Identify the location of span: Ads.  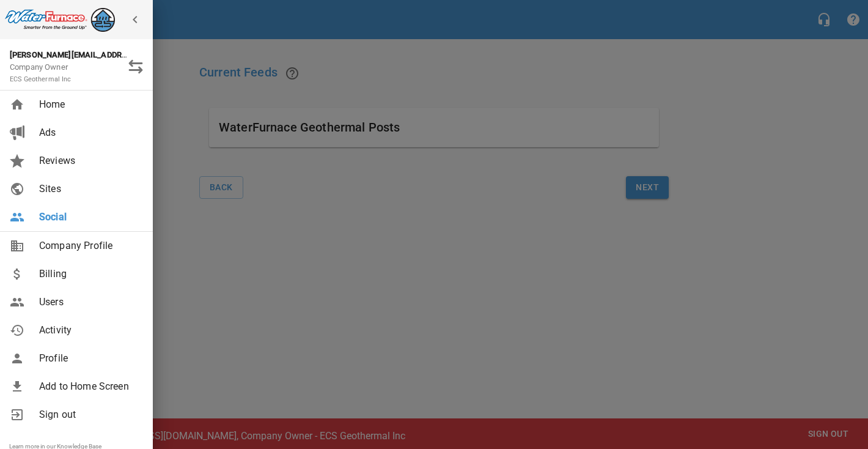
(89, 133).